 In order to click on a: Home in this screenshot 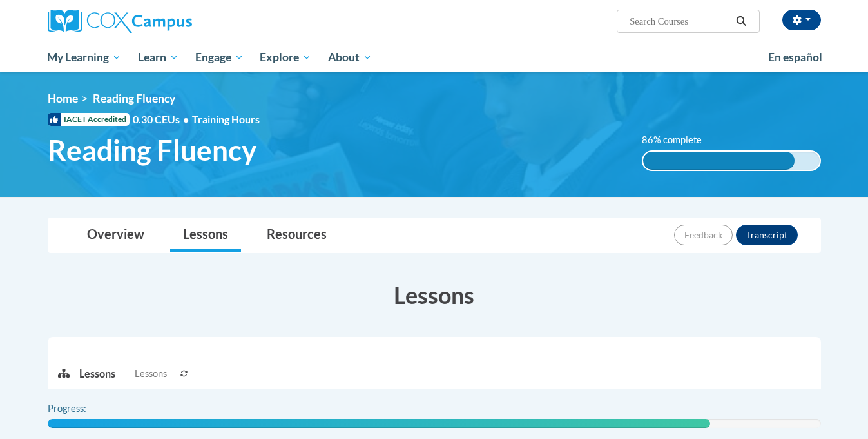, I will do `click(63, 98)`.